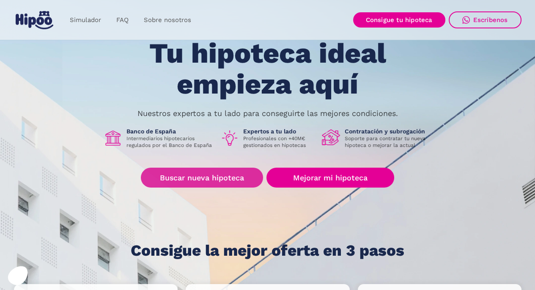 The height and width of the screenshot is (290, 535). What do you see at coordinates (279, 131) in the screenshot?
I see `h1: Expertos a tu lado` at bounding box center [279, 131].